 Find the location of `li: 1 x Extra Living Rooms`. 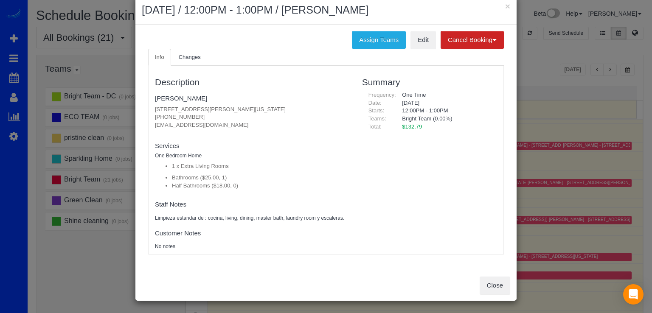

li: 1 x Extra Living Rooms is located at coordinates (261, 166).